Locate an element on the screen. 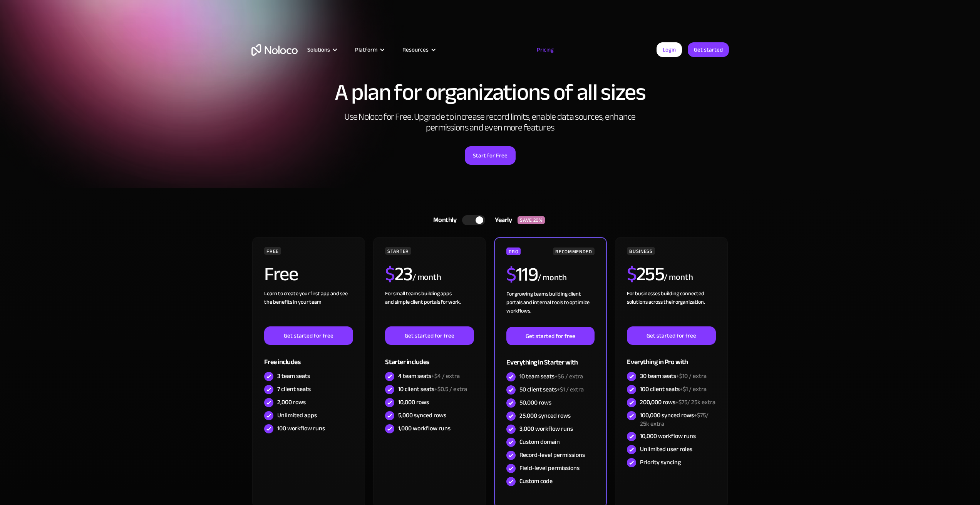 The width and height of the screenshot is (980, 505). div: 3,000 workflow runs is located at coordinates (546, 429).